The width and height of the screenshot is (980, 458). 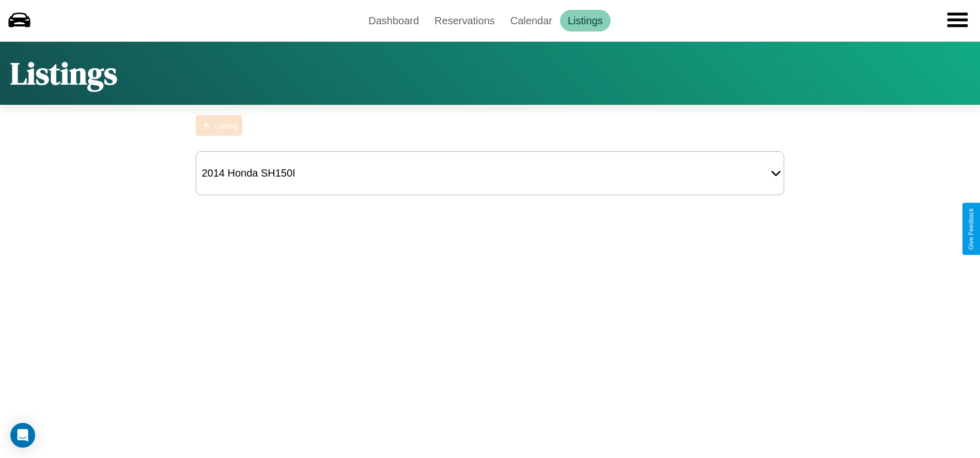 I want to click on h1: Listings, so click(x=64, y=73).